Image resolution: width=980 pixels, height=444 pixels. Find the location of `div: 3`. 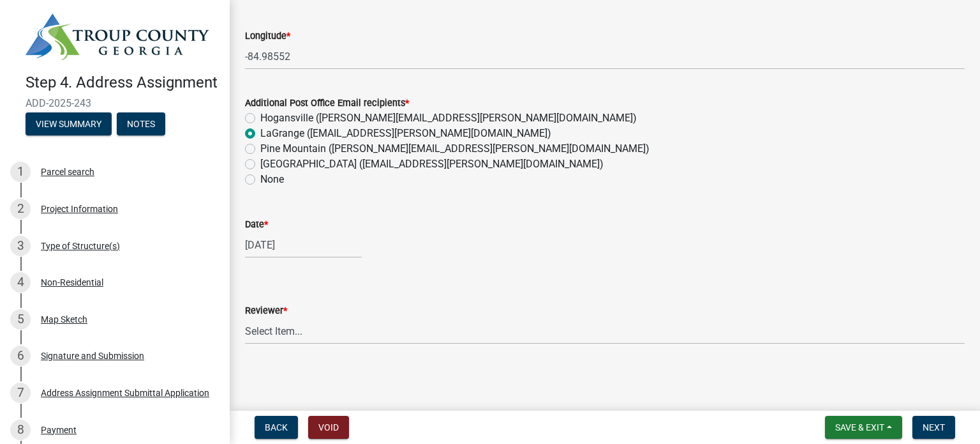

div: 3 is located at coordinates (20, 246).